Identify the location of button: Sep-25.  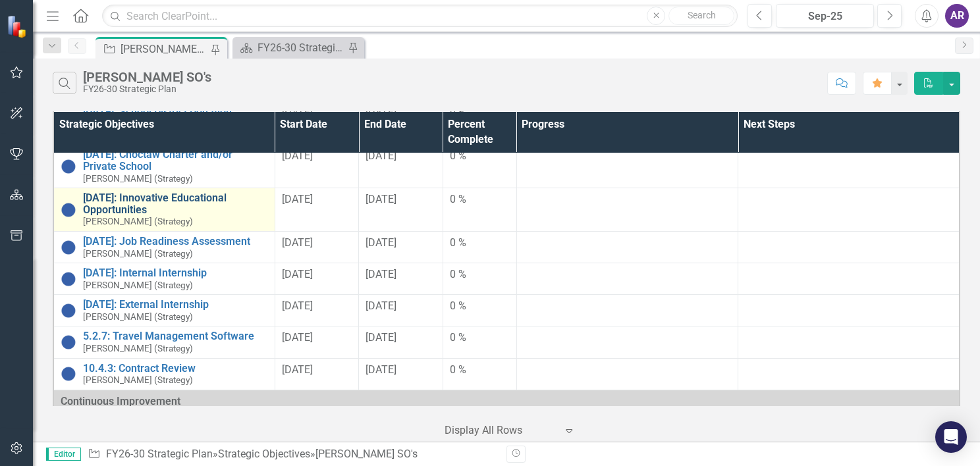
(824, 16).